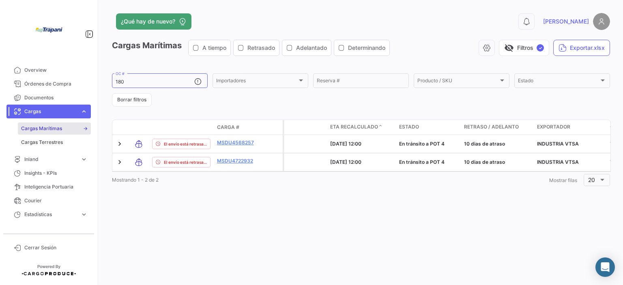 The image size is (623, 285). Describe the element at coordinates (605, 267) in the screenshot. I see `div: Abrir Intercom Messenger` at that location.